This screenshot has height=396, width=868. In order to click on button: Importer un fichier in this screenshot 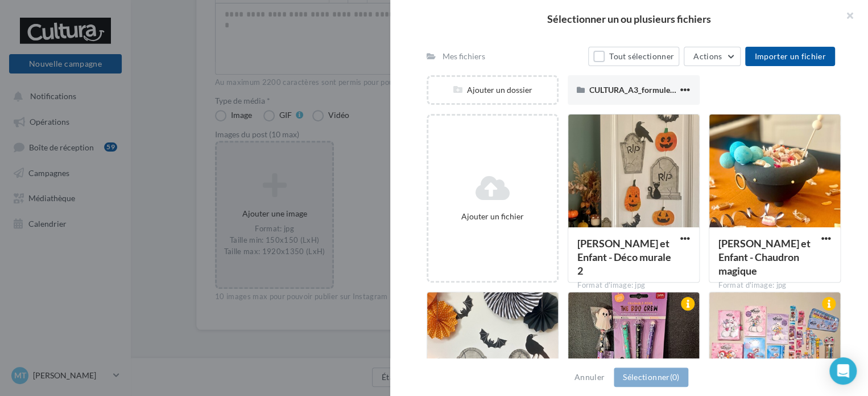, I will do `click(790, 57)`.